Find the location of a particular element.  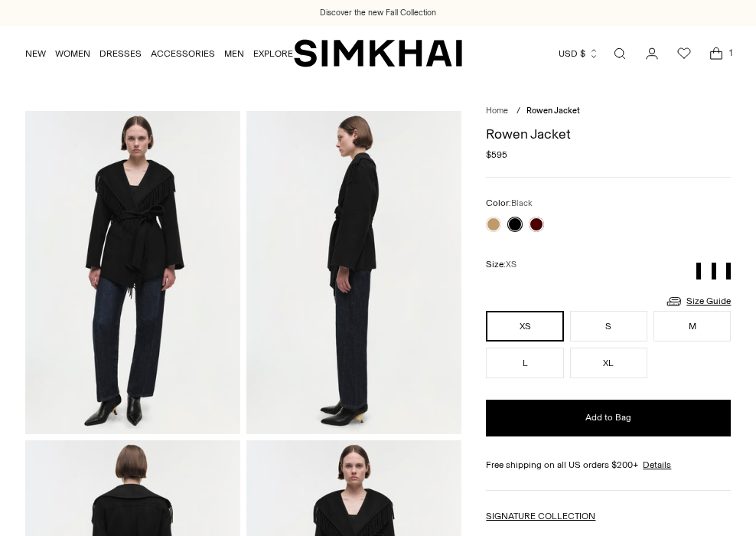

h3: Discover the new Fall Collection is located at coordinates (378, 13).